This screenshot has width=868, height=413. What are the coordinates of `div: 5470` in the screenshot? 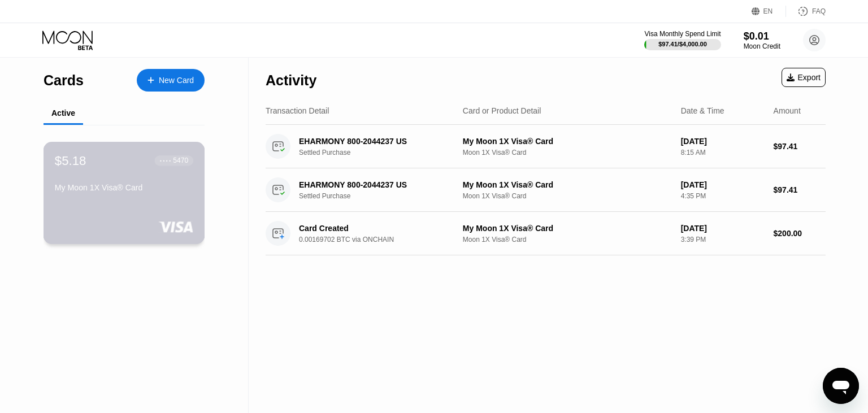 It's located at (180, 160).